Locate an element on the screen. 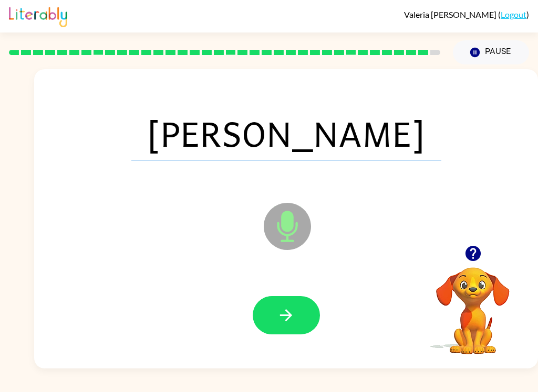  video: Your browser must support playing .mp4 files to use Literably. Please try using another browser. is located at coordinates (473, 303).